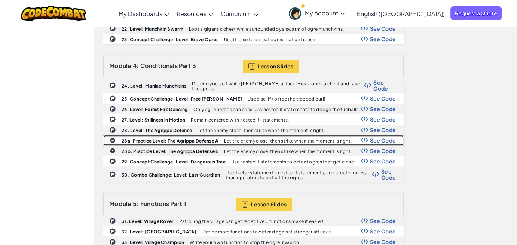  I want to click on span: Functions Part 1, so click(163, 204).